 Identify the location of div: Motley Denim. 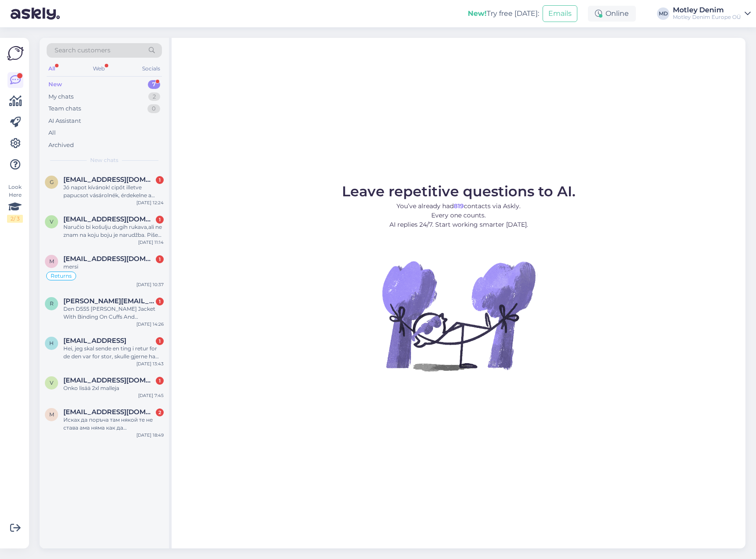
(707, 10).